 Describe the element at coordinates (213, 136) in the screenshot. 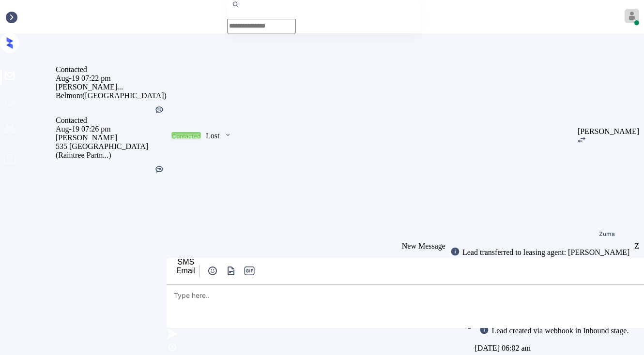

I see `div: Lost` at that location.